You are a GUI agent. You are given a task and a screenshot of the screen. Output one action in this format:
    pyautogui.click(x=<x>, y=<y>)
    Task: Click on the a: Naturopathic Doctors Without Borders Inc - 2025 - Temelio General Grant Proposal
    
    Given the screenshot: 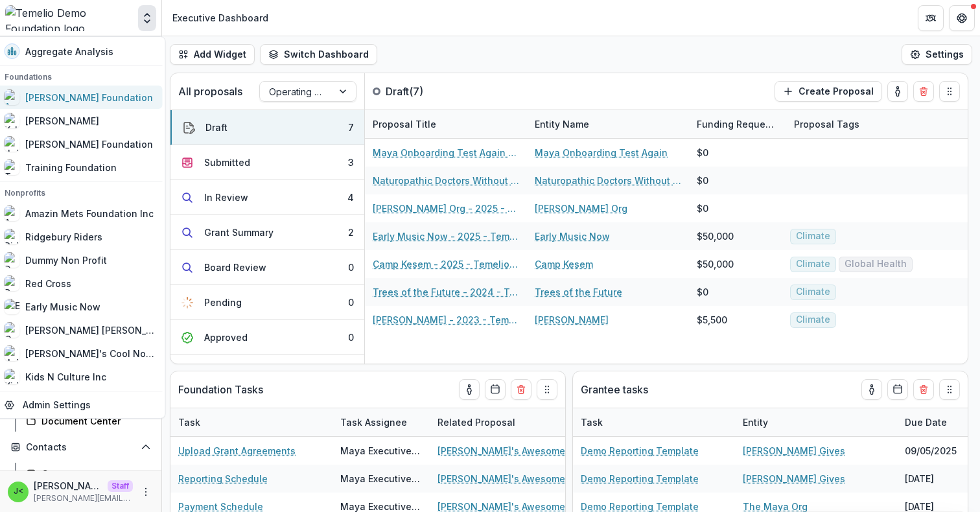 What is the action you would take?
    pyautogui.click(x=446, y=180)
    